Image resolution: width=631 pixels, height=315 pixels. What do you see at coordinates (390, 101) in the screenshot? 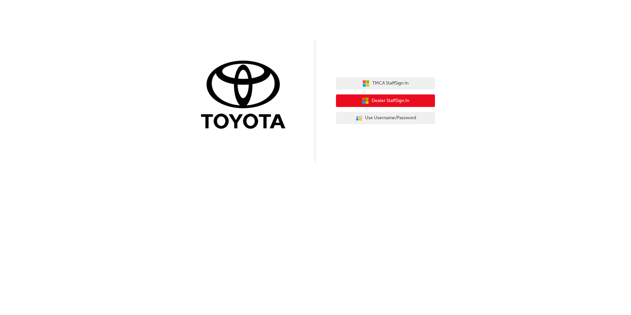
I see `span: Dealer Staff Sign In` at bounding box center [390, 101].